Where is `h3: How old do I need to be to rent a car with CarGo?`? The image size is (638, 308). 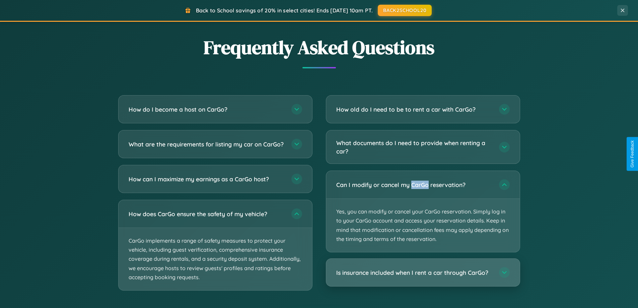 h3: How old do I need to be to rent a car with CarGo? is located at coordinates (414, 109).